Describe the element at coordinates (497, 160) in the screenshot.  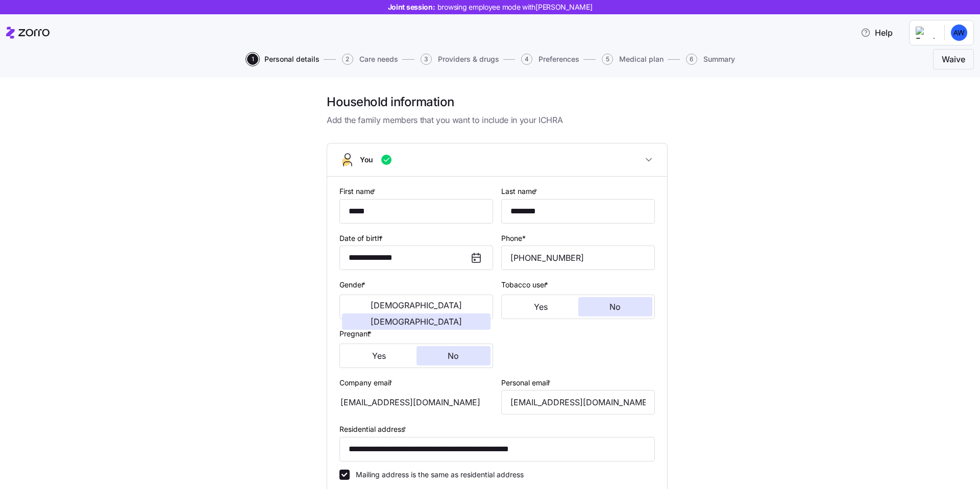
I see `button: You` at that location.